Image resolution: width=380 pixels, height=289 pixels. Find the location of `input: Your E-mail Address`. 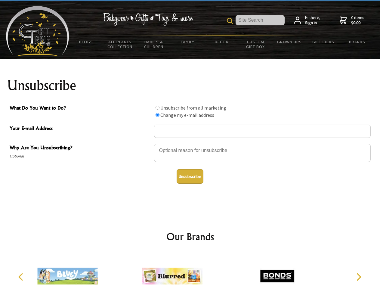

input: Your E-mail Address is located at coordinates (262, 131).